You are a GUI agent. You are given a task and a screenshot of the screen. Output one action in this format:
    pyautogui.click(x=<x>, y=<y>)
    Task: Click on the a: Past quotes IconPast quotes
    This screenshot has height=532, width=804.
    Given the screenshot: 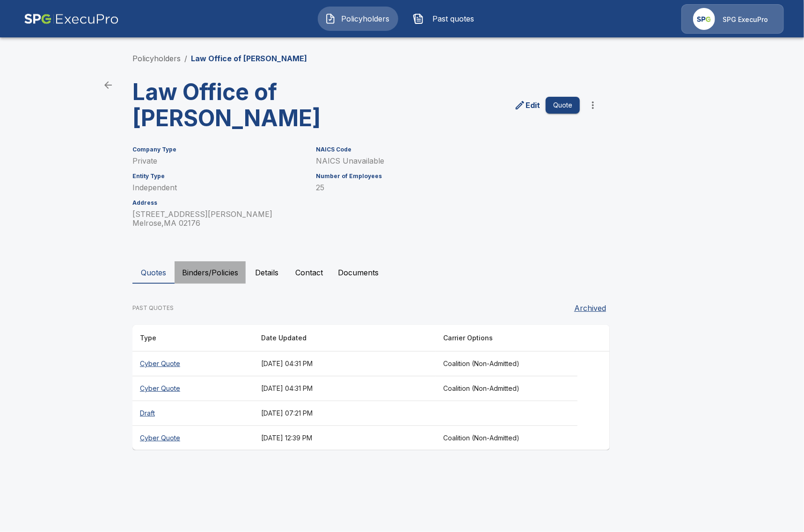 What is the action you would take?
    pyautogui.click(x=446, y=18)
    